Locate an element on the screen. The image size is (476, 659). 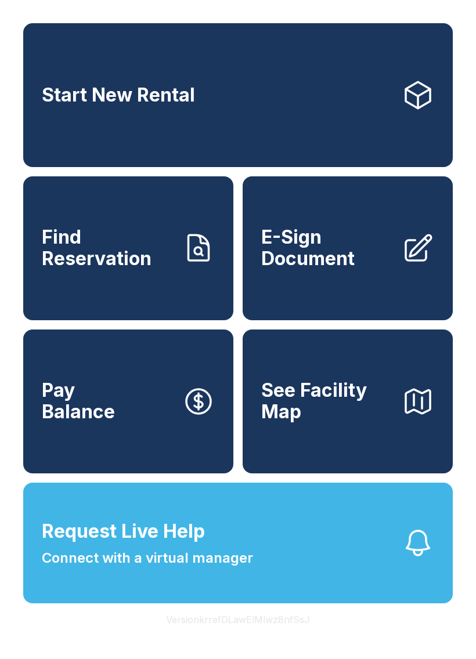
span: Request Live Help is located at coordinates (123, 531).